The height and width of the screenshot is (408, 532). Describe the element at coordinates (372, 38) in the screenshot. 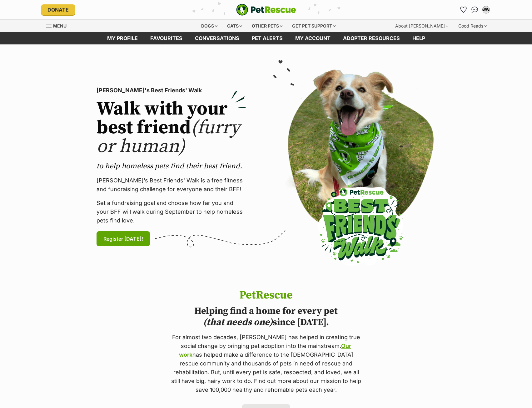

I see `a: Adopter resources` at that location.